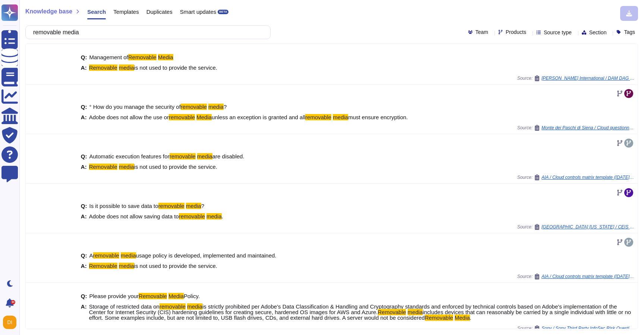 This screenshot has width=644, height=335. Describe the element at coordinates (482, 32) in the screenshot. I see `span: Team` at that location.